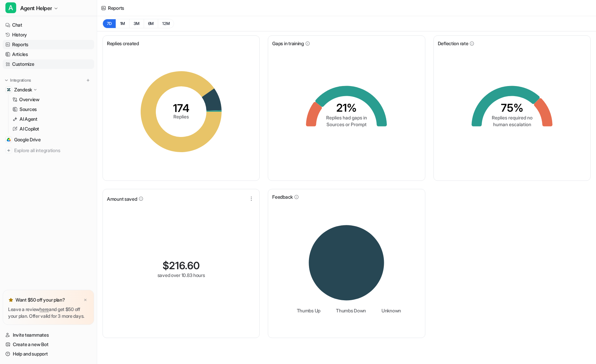  I want to click on a: Explore all integrations, so click(48, 151).